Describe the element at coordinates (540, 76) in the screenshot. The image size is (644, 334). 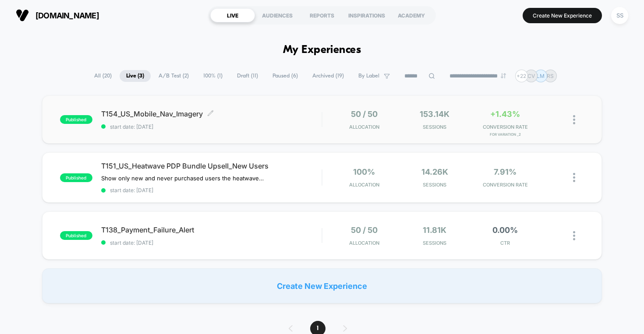
I see `p: LM` at that location.